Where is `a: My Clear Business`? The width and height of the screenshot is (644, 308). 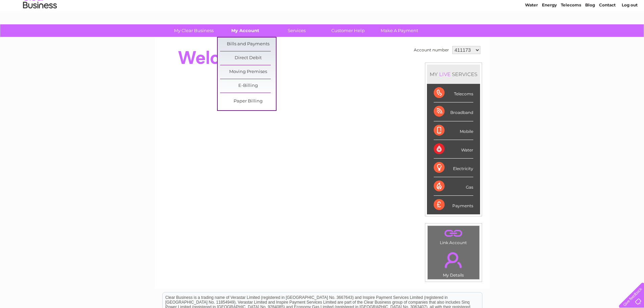 a: My Clear Business is located at coordinates (194, 30).